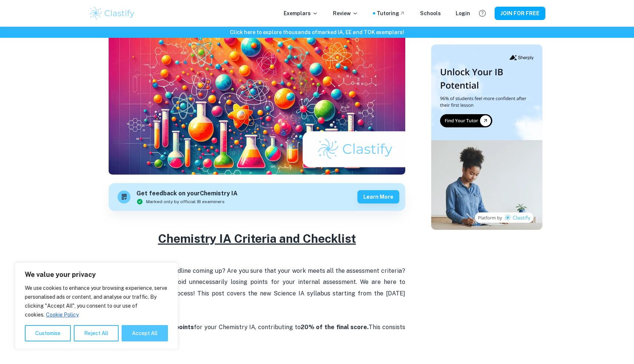 This screenshot has height=364, width=634. What do you see at coordinates (487, 137) in the screenshot?
I see `img: Thumbnail` at bounding box center [487, 137].